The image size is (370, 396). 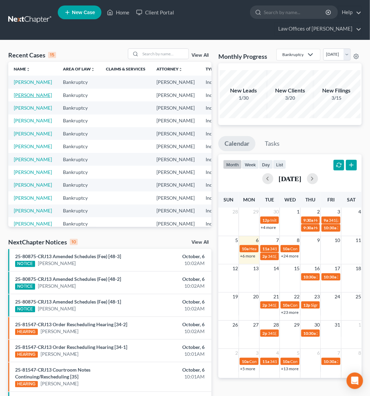 I want to click on span: 19, so click(x=235, y=297).